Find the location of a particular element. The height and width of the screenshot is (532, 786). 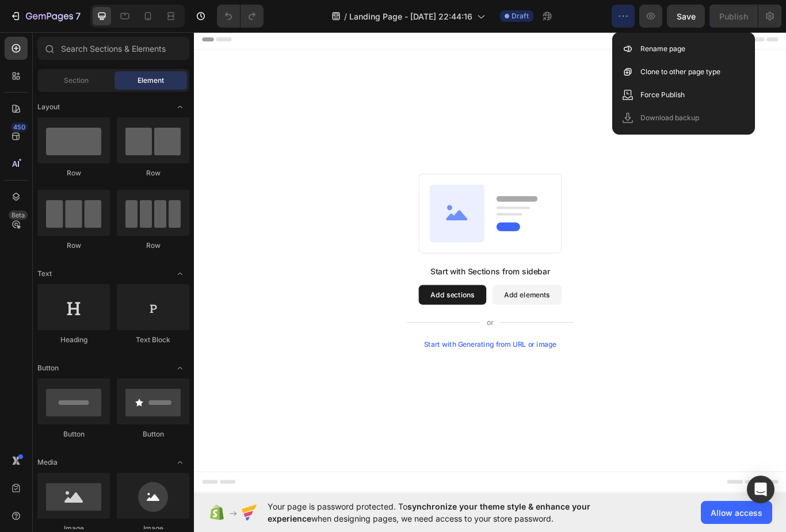

button: Add sections is located at coordinates (301, 309).